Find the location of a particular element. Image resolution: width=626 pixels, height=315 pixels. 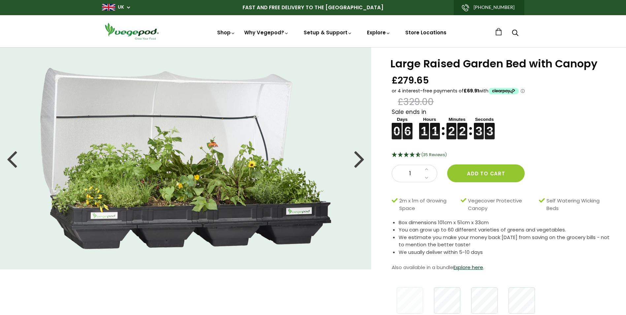

li: You can grow up to 60 different varieties of greens and vegetables. is located at coordinates (504, 230).